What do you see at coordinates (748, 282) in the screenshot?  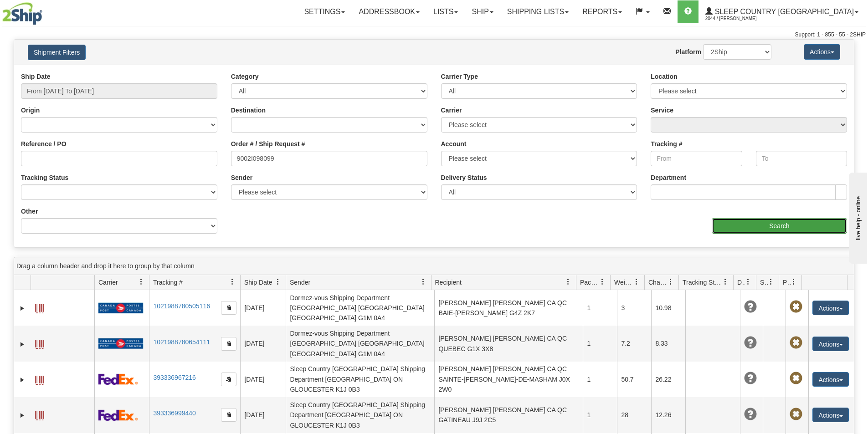 I see `a: Delivery Status filter column settings` at bounding box center [748, 282].